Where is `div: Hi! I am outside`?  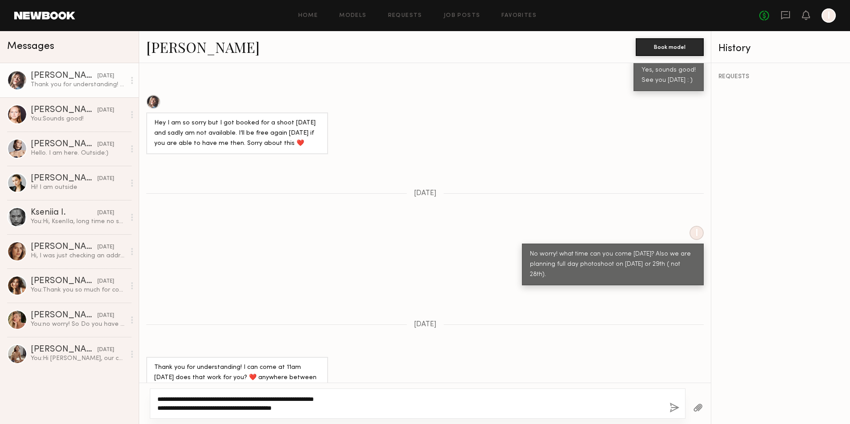
div: Hi! I am outside is located at coordinates (78, 187).